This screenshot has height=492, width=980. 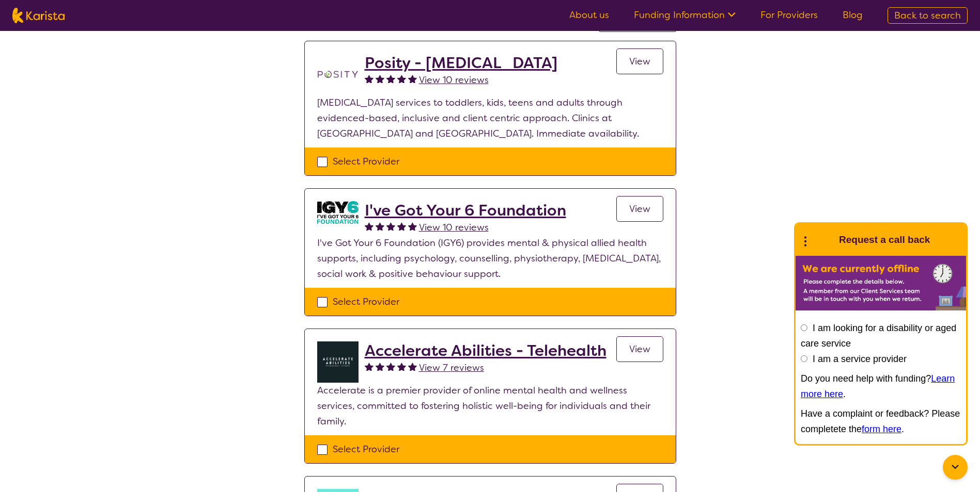 What do you see at coordinates (852, 15) in the screenshot?
I see `a: Blog` at bounding box center [852, 15].